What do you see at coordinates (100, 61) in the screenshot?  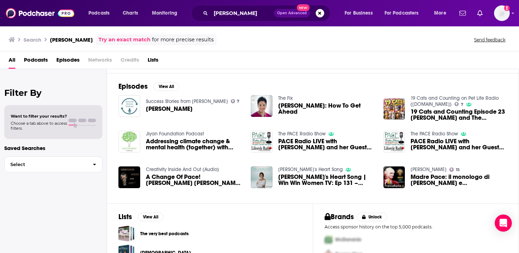 I see `span: Networks` at bounding box center [100, 61].